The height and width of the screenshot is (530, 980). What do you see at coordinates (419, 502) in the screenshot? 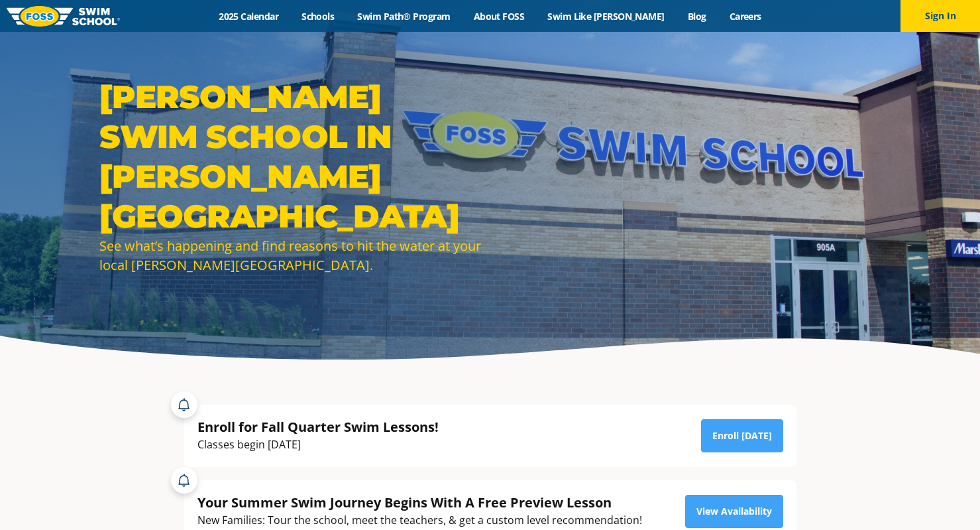
I see `div: Your Summer Swim Journey Begins With A Free Preview Lesson` at bounding box center [419, 502].